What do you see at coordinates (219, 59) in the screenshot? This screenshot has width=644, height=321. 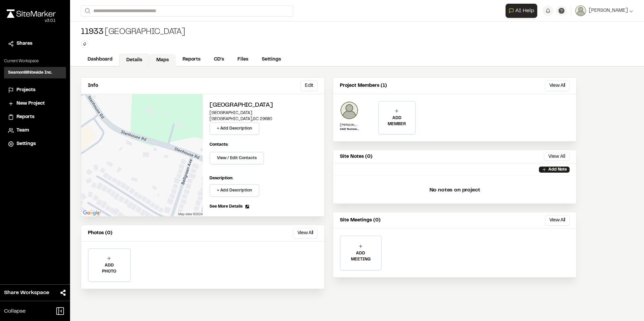 I see `a: CD's` at bounding box center [219, 59].